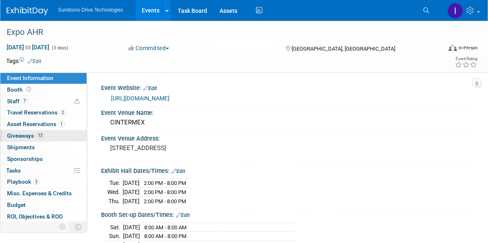 This screenshot has height=243, width=488. I want to click on span: Playbook, so click(23, 182).